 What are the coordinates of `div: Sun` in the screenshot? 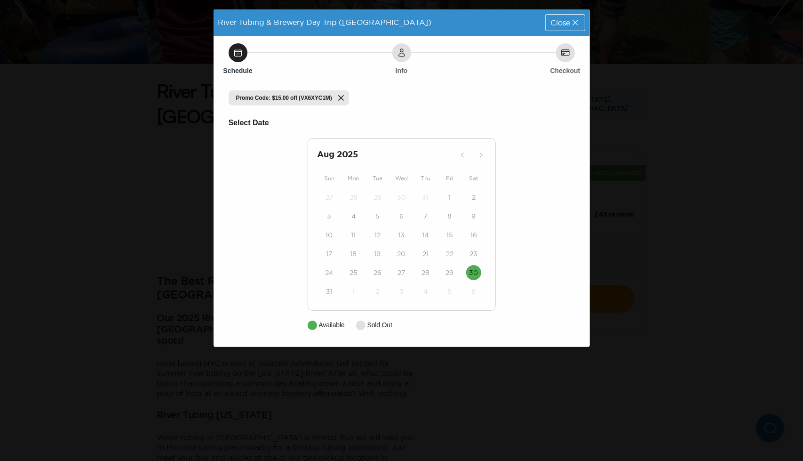 It's located at (329, 178).